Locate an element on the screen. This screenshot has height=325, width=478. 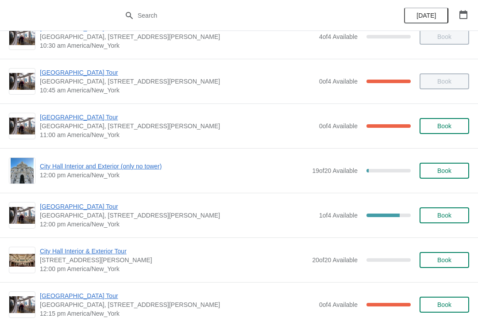
input: Search is located at coordinates (248, 15).